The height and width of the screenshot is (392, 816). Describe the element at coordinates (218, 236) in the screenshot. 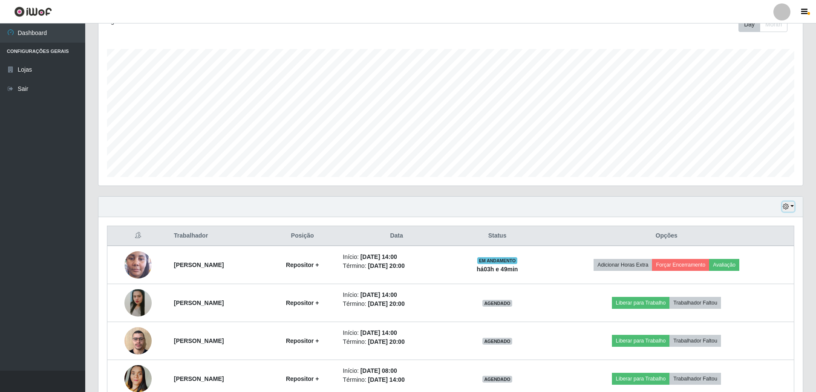

I see `th: Trabalhador` at that location.